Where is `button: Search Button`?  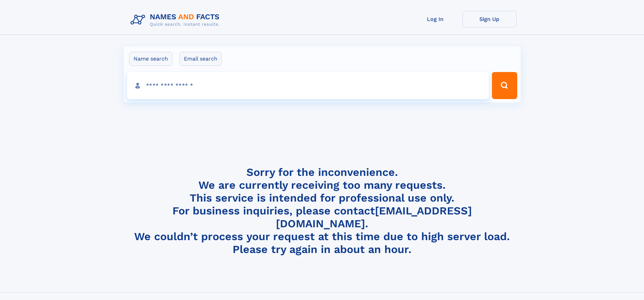 button: Search Button is located at coordinates (505, 85).